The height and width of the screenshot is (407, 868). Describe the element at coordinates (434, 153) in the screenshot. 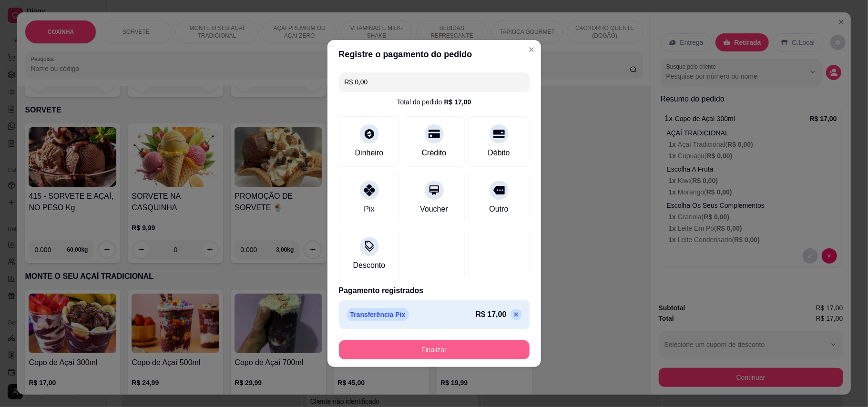

I see `div: Crédito` at that location.